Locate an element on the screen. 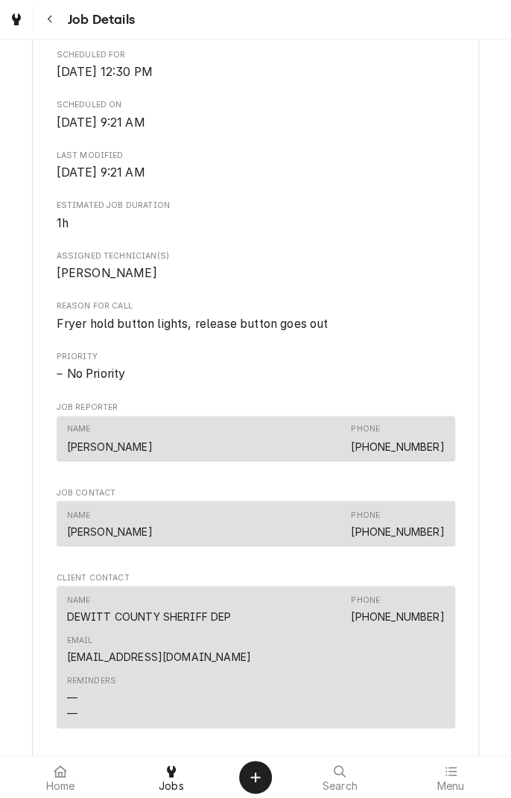  span: Job Details is located at coordinates (99, 19).